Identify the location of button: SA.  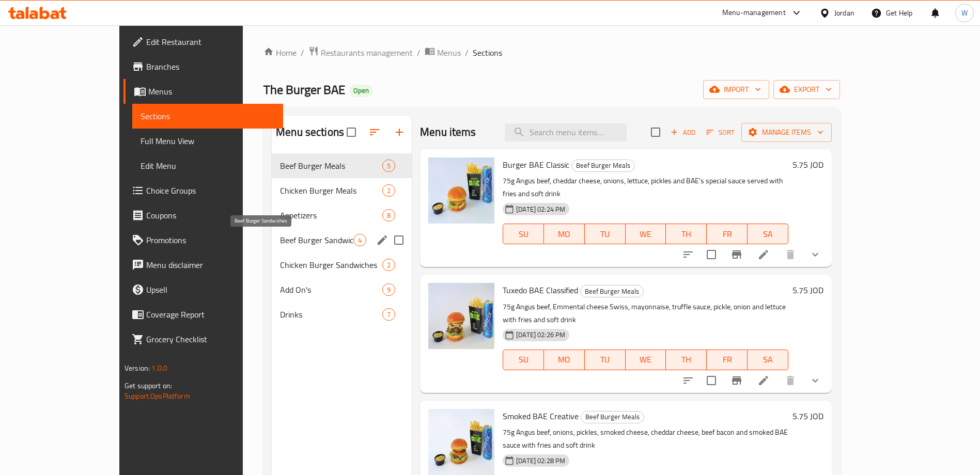
(768, 360).